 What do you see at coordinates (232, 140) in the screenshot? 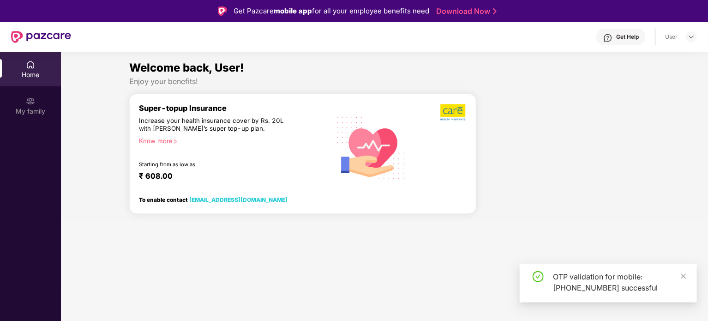
I see `div: Know more` at bounding box center [232, 140].